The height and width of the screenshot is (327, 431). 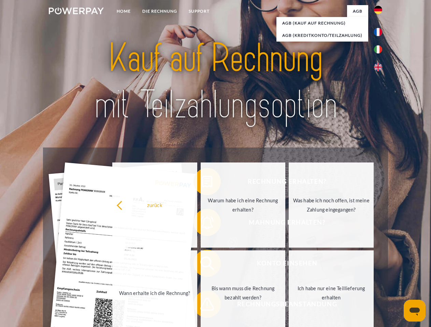 I want to click on div: Bis wann muss die Rechnung bezahlt werden?, so click(x=243, y=293).